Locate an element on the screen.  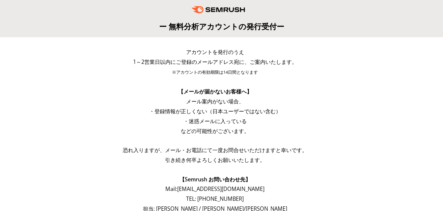
span: アカウントを発行のうえ is located at coordinates (215, 52).